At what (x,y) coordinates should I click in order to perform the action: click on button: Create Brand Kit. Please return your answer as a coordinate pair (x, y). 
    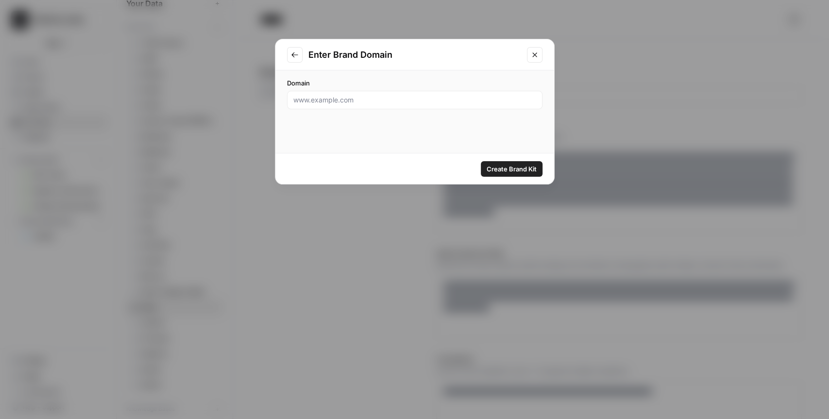
    Looking at the image, I should click on (511, 169).